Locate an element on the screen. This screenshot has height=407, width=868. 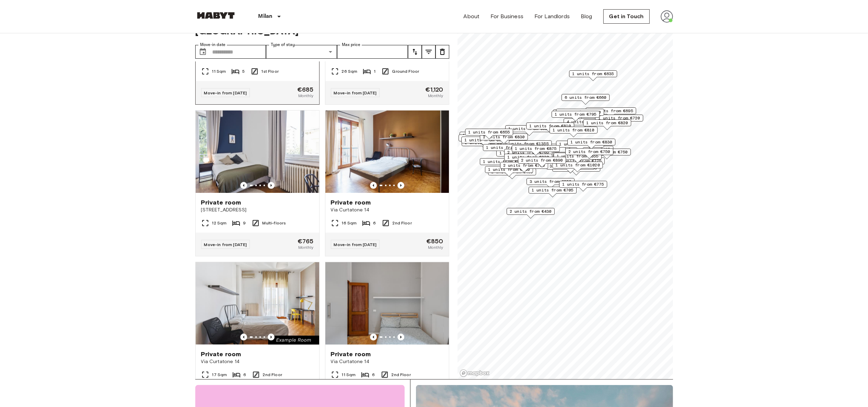
span: 2 units from €625 is located at coordinates (483, 138).